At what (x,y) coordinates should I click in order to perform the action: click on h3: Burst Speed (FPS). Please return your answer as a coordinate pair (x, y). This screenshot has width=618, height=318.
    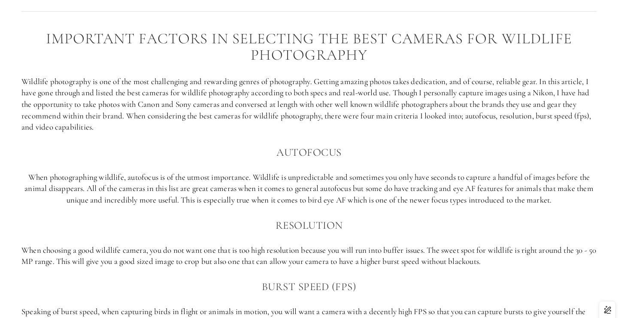
    Looking at the image, I should click on (309, 287).